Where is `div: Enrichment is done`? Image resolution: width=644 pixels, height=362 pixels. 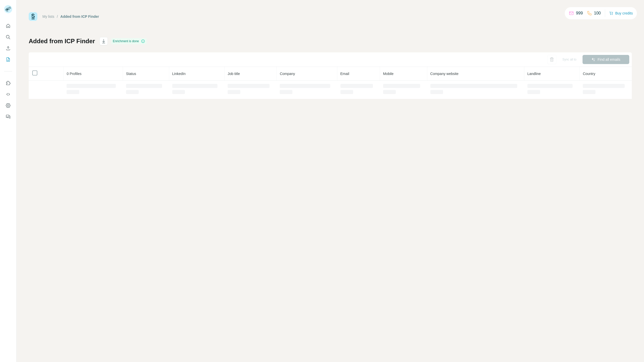 div: Enrichment is done is located at coordinates (129, 41).